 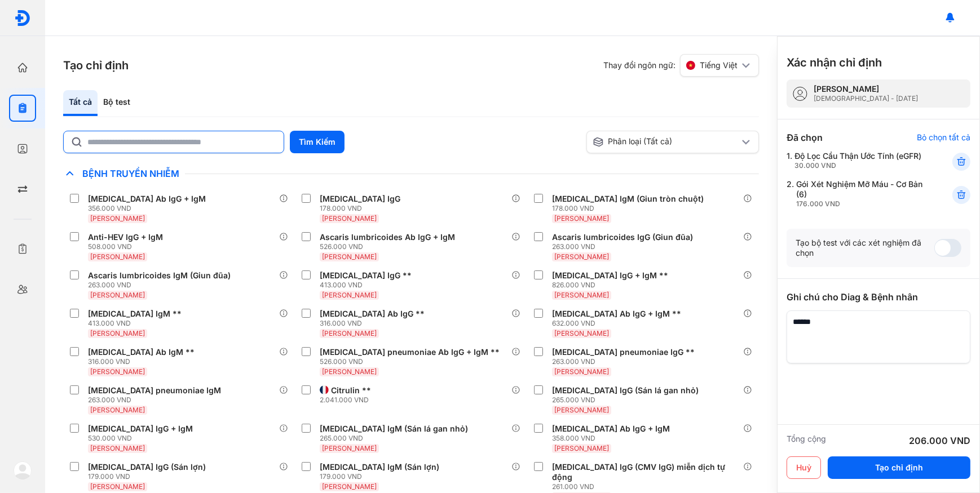 What do you see at coordinates (681, 65) in the screenshot?
I see `div: Thay đổi ngôn ngữ:` at bounding box center [681, 65].